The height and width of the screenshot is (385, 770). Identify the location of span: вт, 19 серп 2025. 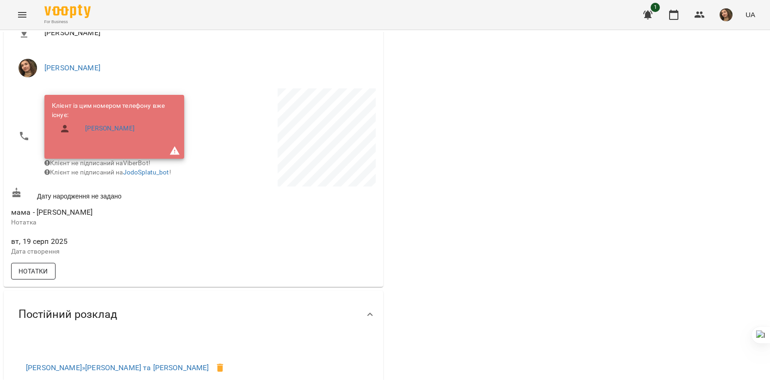
(101, 242).